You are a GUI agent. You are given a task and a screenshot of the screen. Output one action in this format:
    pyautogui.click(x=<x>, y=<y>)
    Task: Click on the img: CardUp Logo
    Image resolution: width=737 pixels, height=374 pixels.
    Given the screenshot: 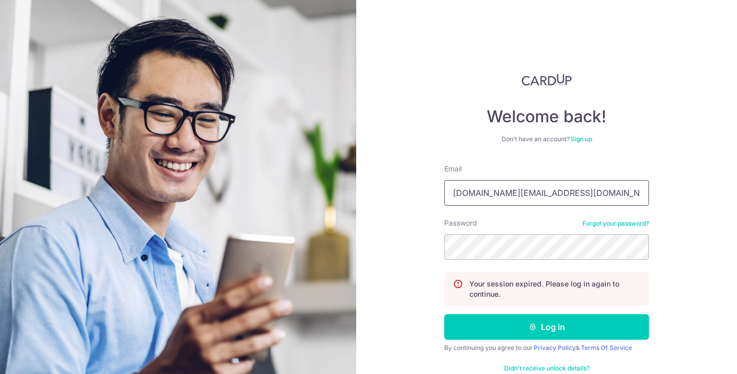 What is the action you would take?
    pyautogui.click(x=547, y=80)
    